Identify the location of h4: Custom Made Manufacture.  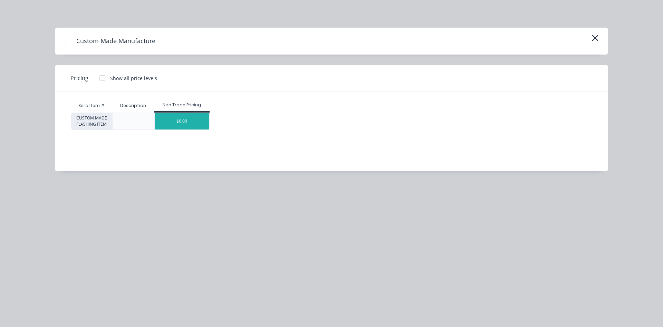
(116, 41).